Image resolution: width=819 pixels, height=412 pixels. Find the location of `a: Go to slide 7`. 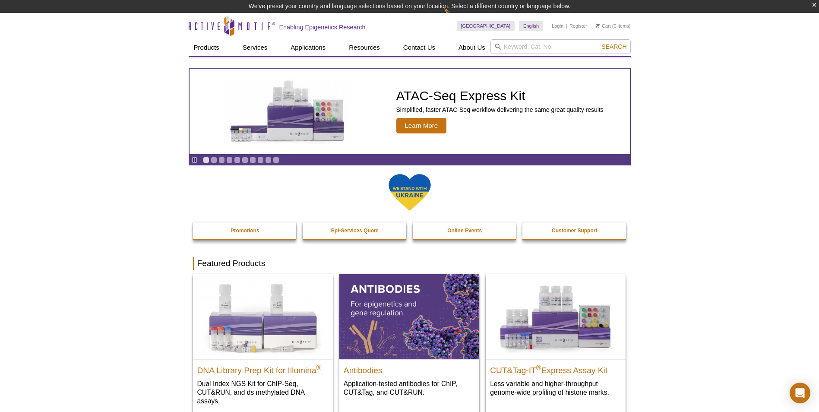

a: Go to slide 7 is located at coordinates (253, 160).